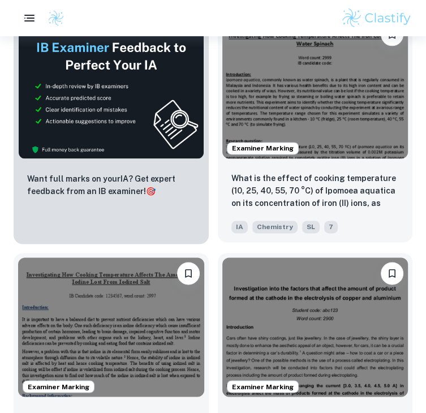  What do you see at coordinates (331, 227) in the screenshot?
I see `span: 7` at bounding box center [331, 227].